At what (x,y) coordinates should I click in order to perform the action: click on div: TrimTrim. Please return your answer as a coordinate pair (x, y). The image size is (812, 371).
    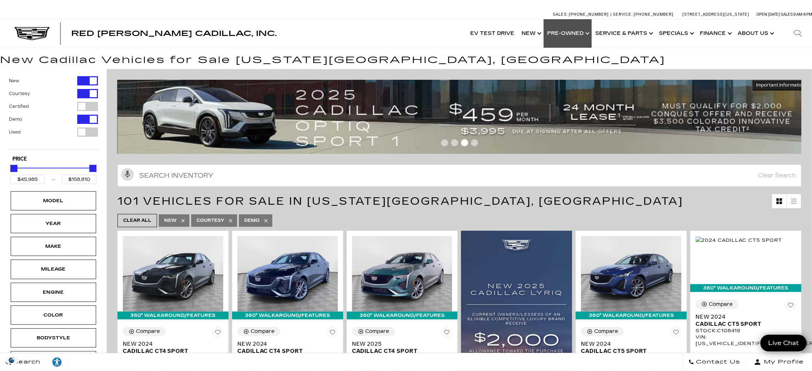
    Looking at the image, I should click on (53, 361).